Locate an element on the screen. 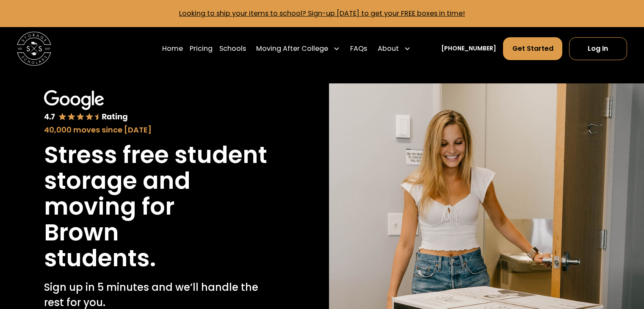  a: Get Started is located at coordinates (532, 49).